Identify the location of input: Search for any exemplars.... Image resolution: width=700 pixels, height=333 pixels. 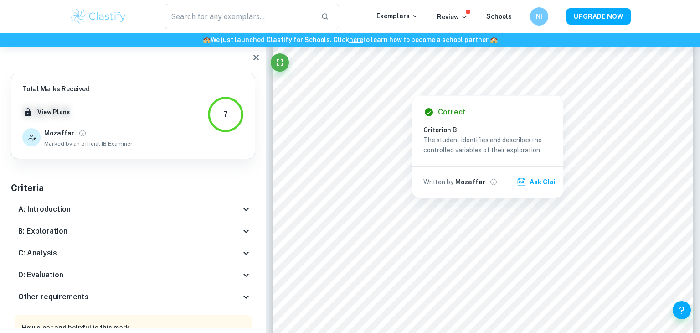
(239, 16).